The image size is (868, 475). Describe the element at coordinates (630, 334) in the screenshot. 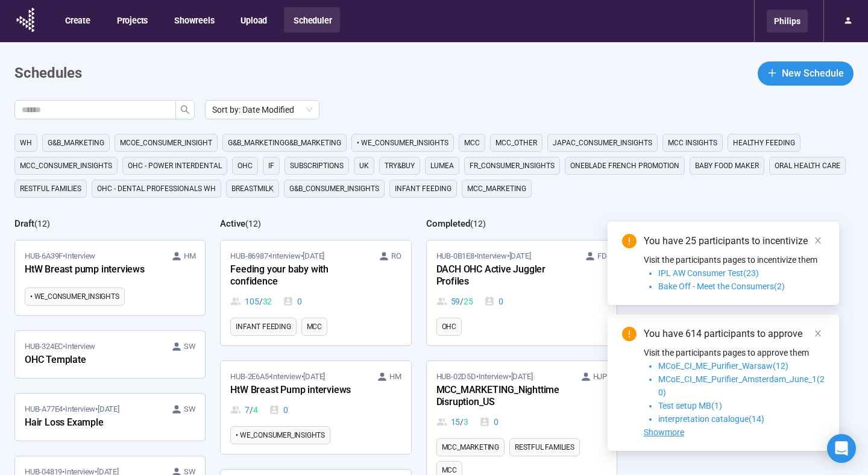

I see `span: exclamation-circle` at that location.